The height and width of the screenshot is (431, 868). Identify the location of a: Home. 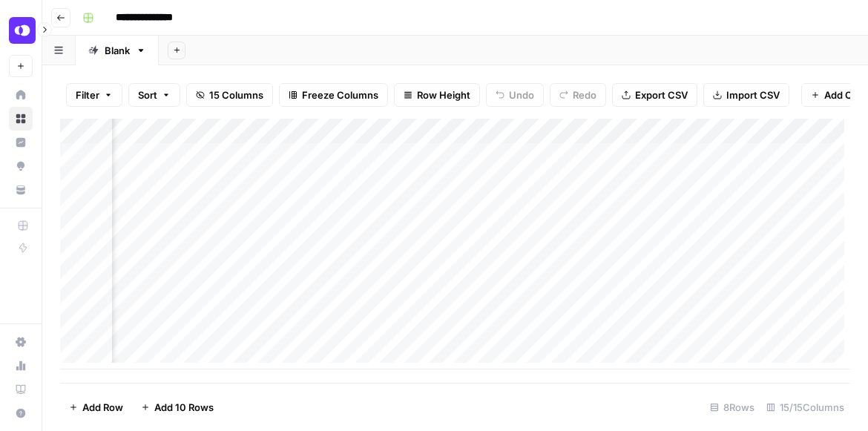
(21, 95).